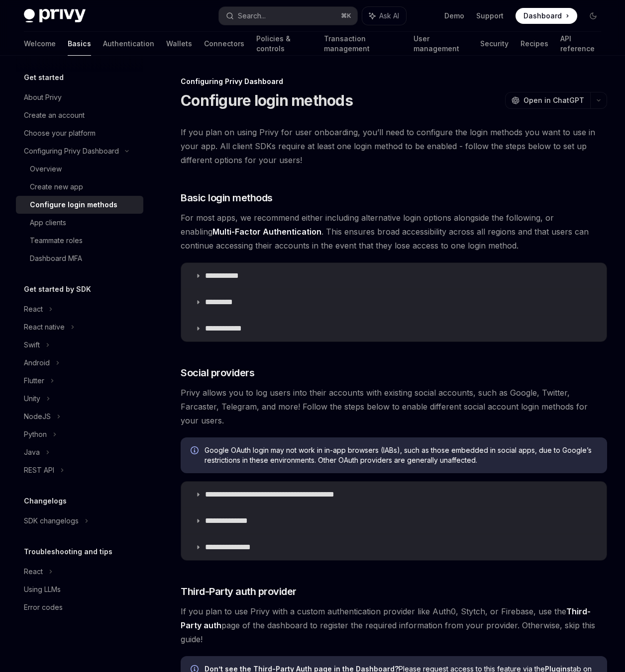 The width and height of the screenshot is (625, 672). I want to click on a: Demo, so click(454, 16).